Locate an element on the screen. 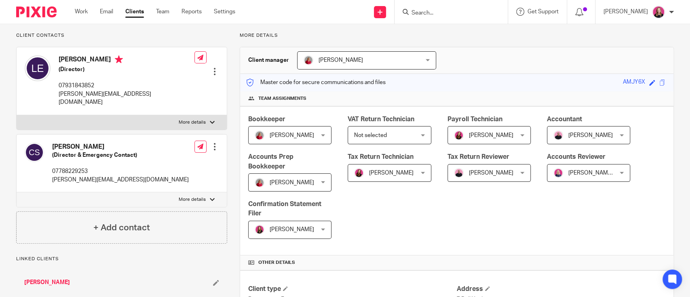 The width and height of the screenshot is (690, 297). span: Payroll Technician is located at coordinates (475, 119).